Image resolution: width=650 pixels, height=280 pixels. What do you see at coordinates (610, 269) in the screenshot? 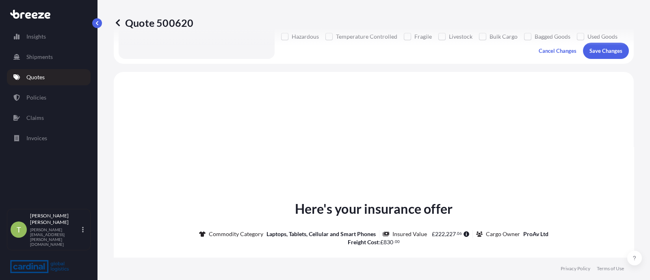
I see `p: Terms of Use` at bounding box center [610, 269].